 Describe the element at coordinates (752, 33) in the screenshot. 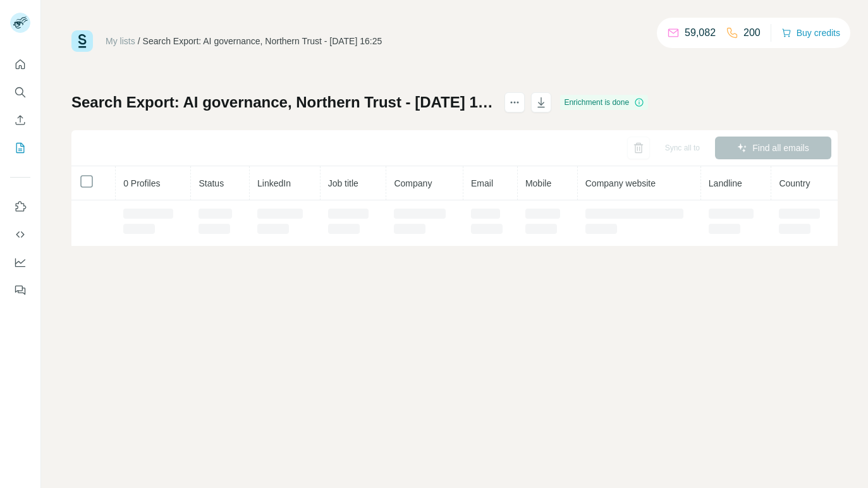

I see `p: 200` at that location.